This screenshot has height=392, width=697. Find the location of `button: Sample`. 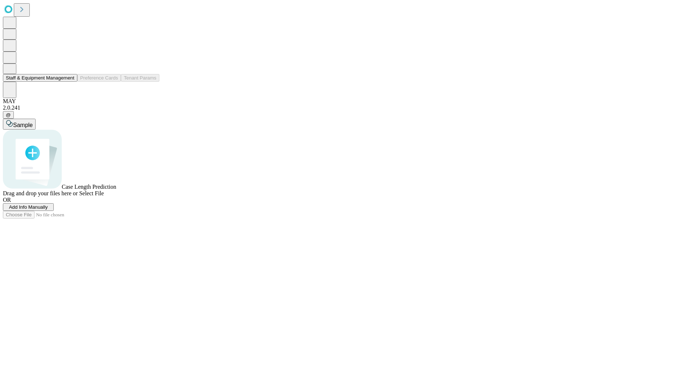

button: Sample is located at coordinates (19, 124).